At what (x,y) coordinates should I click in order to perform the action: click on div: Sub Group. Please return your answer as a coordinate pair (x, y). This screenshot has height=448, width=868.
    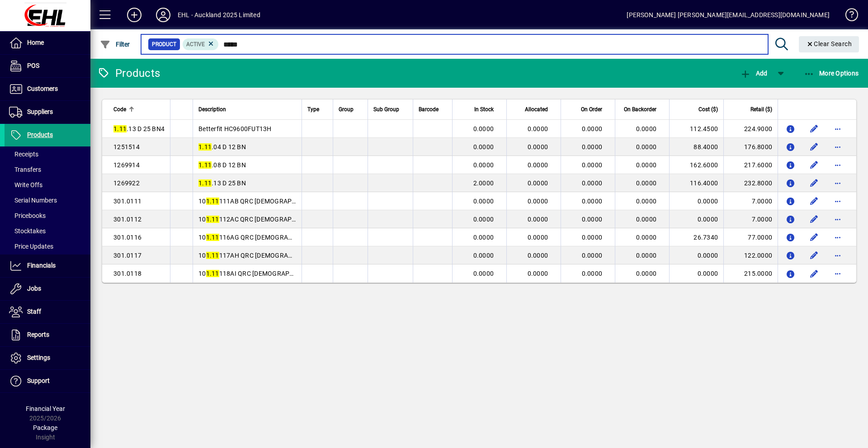
    Looking at the image, I should click on (390, 109).